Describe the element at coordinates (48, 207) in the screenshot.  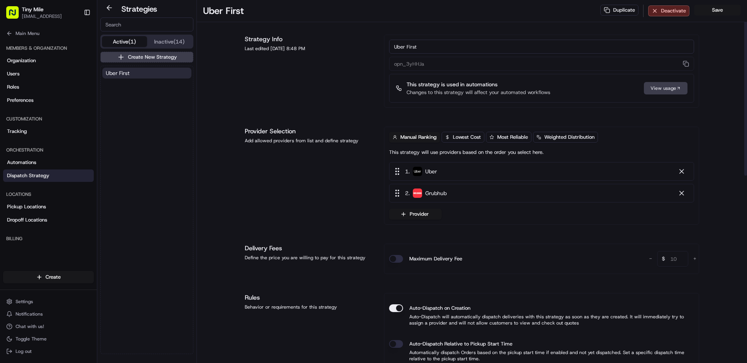
I see `a: Pickup Locations` at that location.